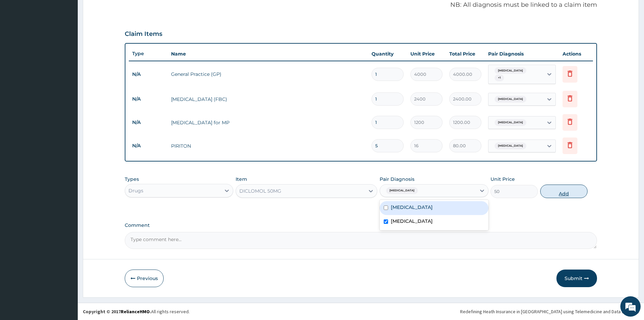  What do you see at coordinates (148, 54) in the screenshot?
I see `th: Type` at bounding box center [148, 54].